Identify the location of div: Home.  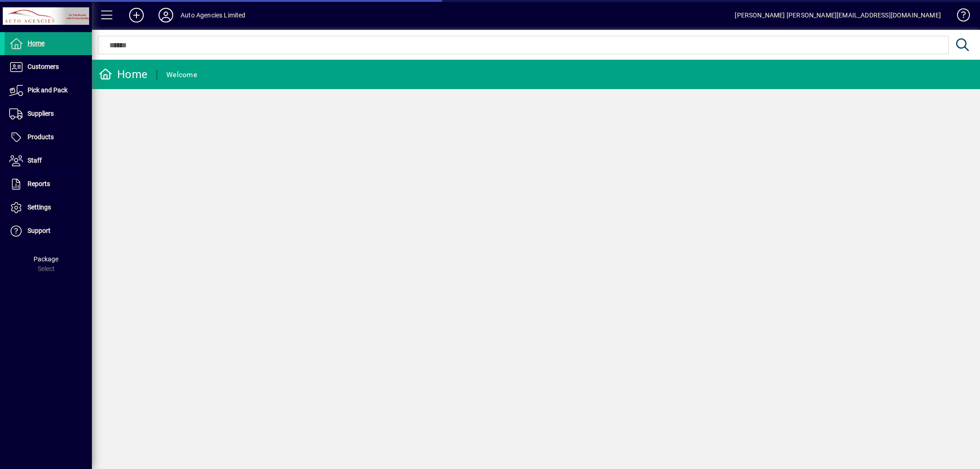
(123, 74).